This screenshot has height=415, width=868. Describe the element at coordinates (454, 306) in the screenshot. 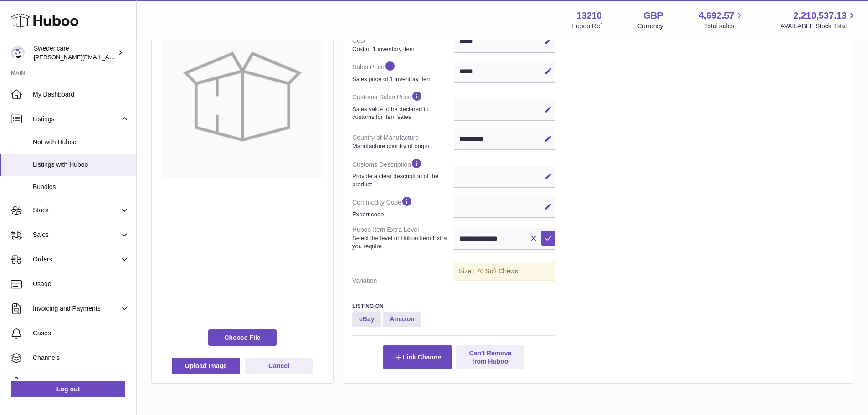

I see `h3: Listing On` at that location.